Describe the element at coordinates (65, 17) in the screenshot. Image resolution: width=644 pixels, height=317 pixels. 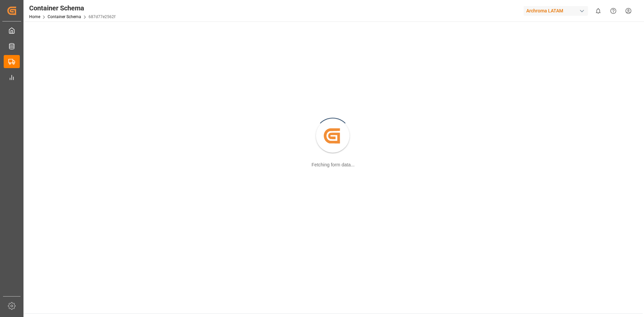
I see `a: Container Schema` at that location.